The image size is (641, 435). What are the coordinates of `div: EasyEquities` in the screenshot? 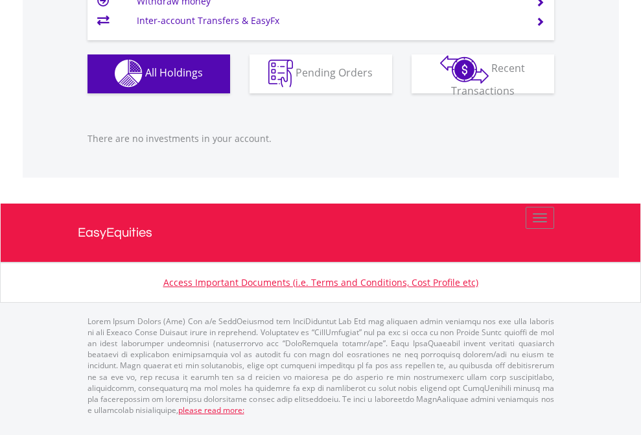 It's located at (321, 233).